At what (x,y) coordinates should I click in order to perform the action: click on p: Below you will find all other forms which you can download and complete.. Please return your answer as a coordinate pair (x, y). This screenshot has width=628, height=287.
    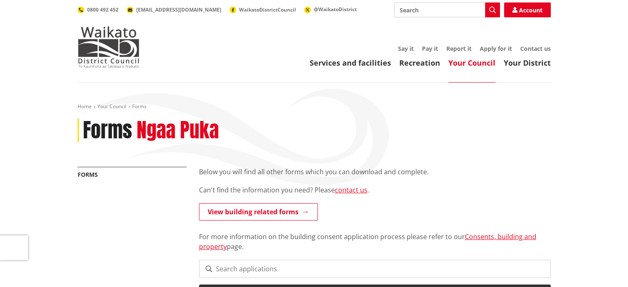
    Looking at the image, I should click on (375, 172).